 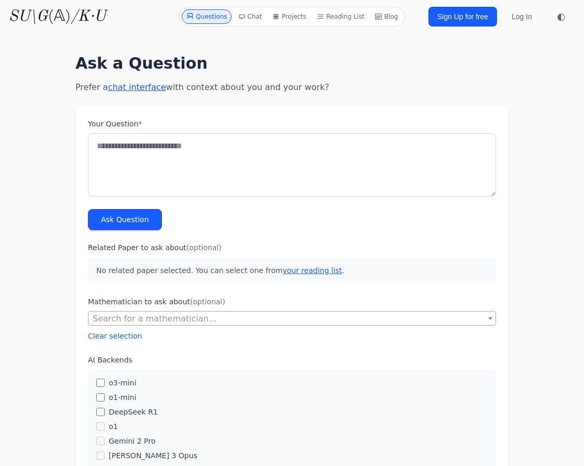 What do you see at coordinates (113, 427) in the screenshot?
I see `label: o1` at bounding box center [113, 427].